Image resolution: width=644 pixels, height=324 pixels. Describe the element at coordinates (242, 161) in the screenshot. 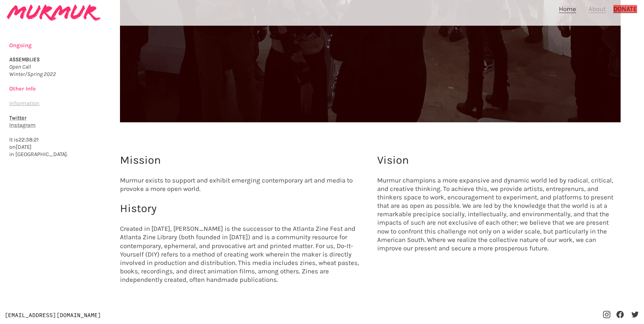

I see `h2: Mission` at that location.